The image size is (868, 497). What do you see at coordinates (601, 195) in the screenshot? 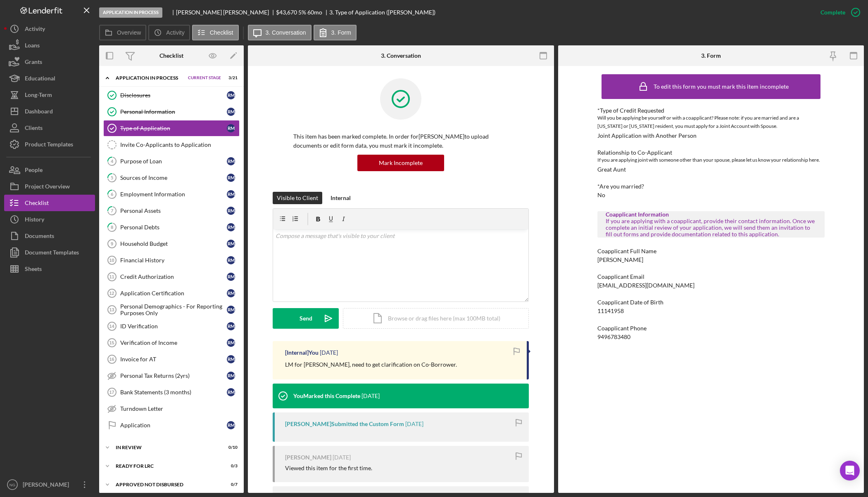
I see `div: No` at bounding box center [601, 195].